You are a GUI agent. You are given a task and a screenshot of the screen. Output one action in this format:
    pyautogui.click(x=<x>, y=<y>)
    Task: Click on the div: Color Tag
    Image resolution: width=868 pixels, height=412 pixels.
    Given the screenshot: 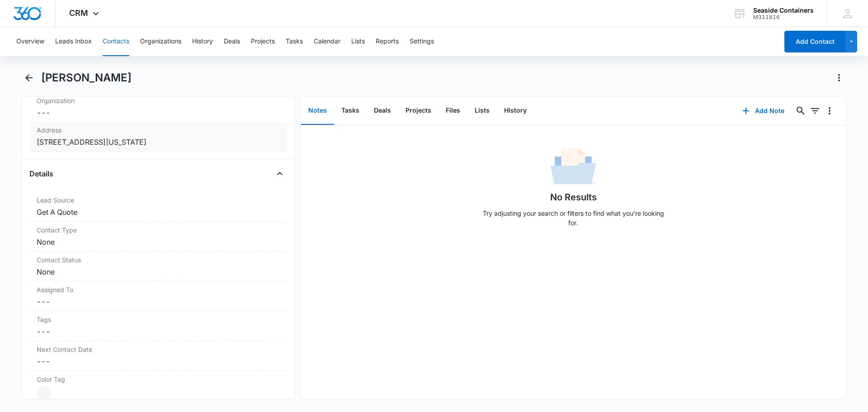 What is the action you would take?
    pyautogui.click(x=158, y=387)
    